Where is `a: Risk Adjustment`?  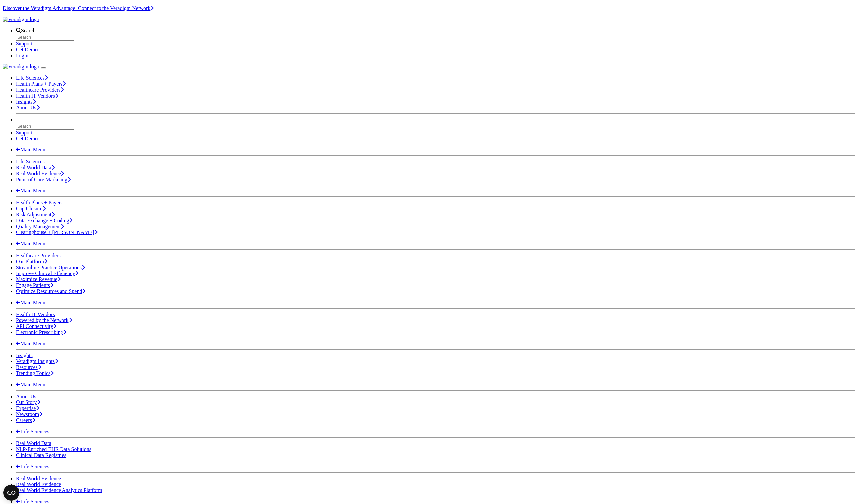
a: Risk Adjustment is located at coordinates (35, 214).